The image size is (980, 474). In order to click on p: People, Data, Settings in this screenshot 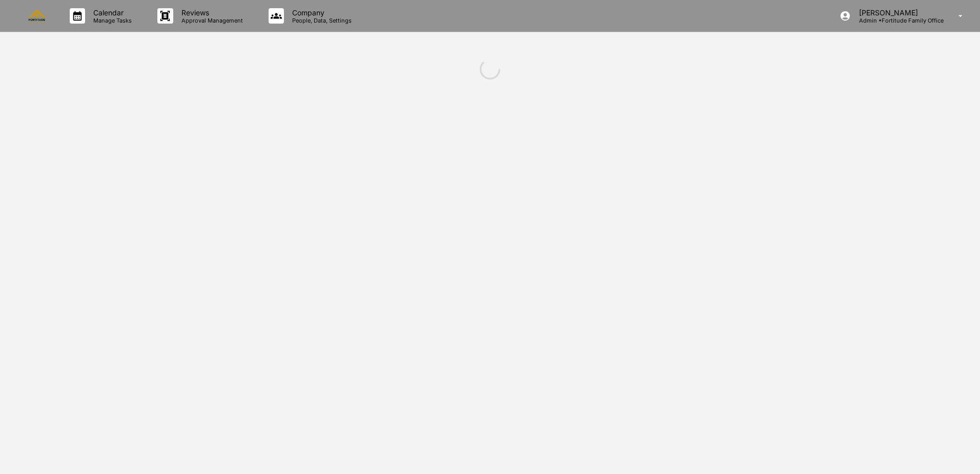, I will do `click(320, 20)`.